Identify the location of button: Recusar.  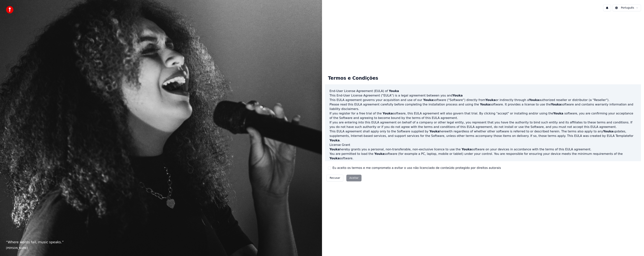
(335, 178).